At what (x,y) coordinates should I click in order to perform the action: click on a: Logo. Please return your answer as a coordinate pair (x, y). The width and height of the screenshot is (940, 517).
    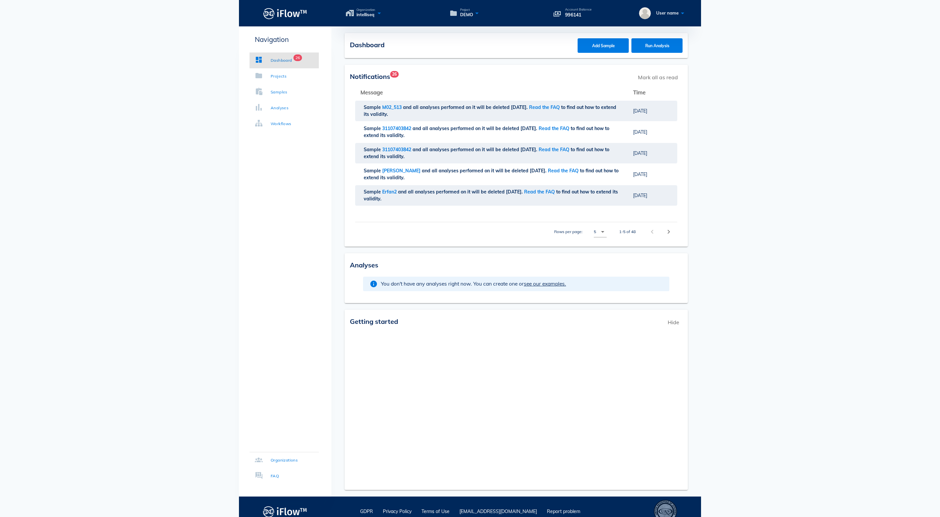
    Looking at the image, I should click on (285, 13).